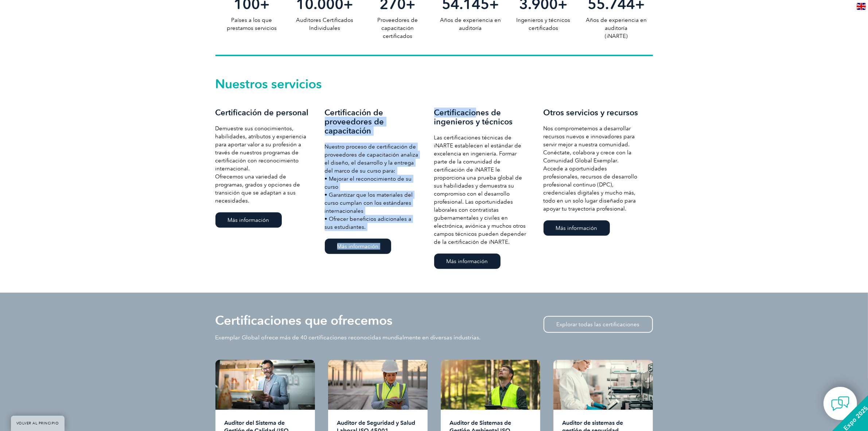 The width and height of the screenshot is (868, 431). I want to click on font: Nuestros servicios, so click(269, 84).